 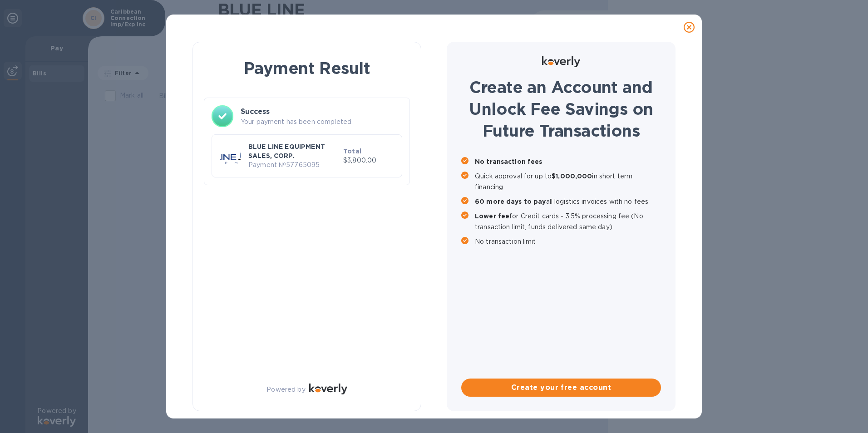 I want to click on p: all logistics invoices with no fees, so click(x=568, y=201).